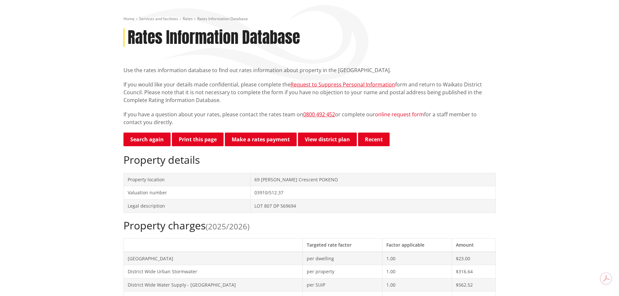 The width and height of the screenshot is (619, 296). Describe the element at coordinates (373, 206) in the screenshot. I see `td: LOT 807 DP 569694` at that location.